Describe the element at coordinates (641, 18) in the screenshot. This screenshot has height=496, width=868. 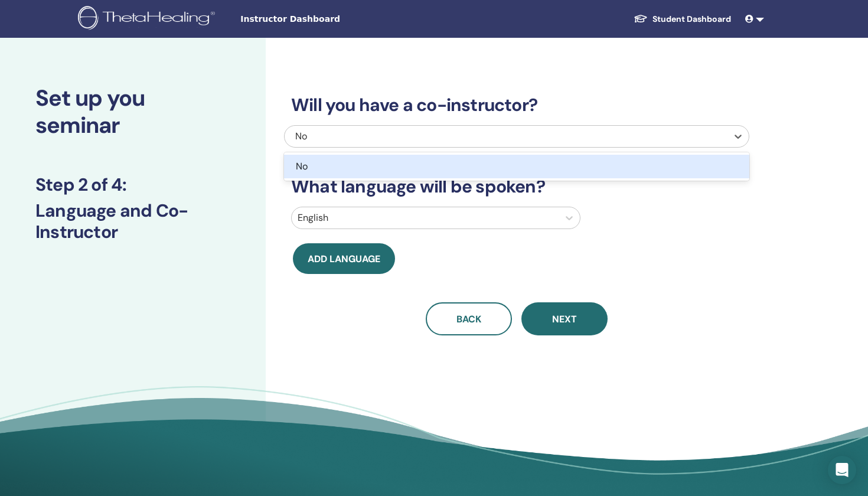
I see `img: graduation-cap-white.svg` at that location.